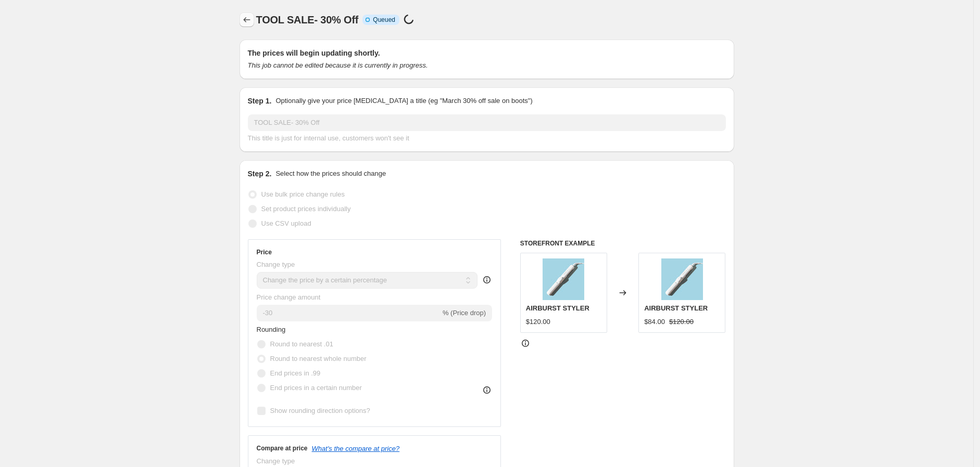  What do you see at coordinates (355, 448) in the screenshot?
I see `button: What's the compare at price?` at bounding box center [355, 448].